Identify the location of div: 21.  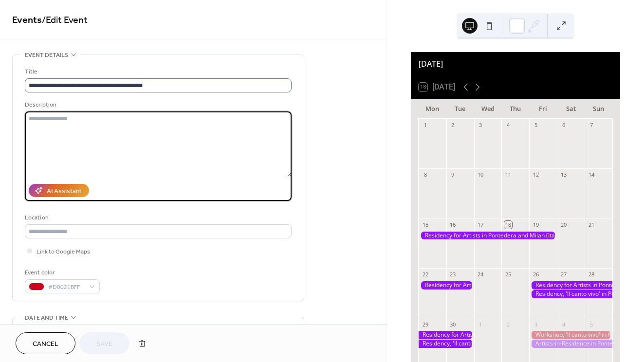
(591, 224).